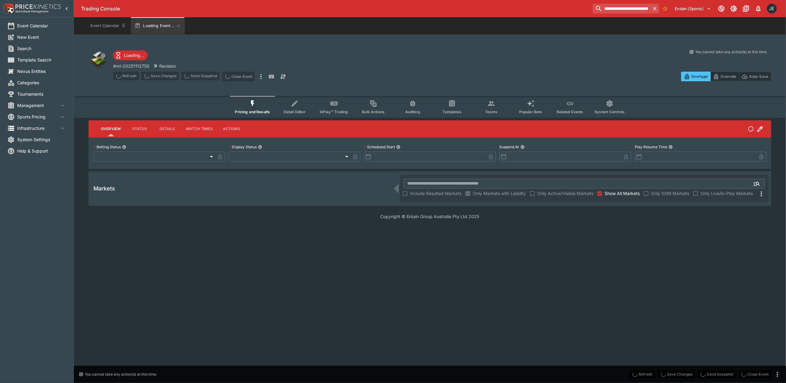  I want to click on button: Suspend At, so click(523, 147).